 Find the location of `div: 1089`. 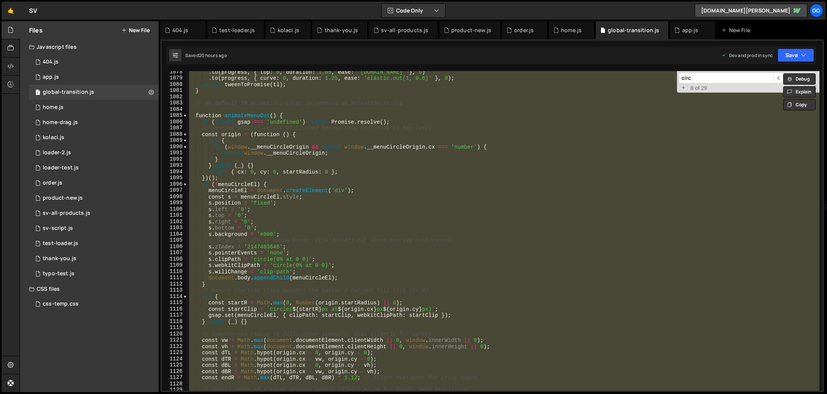

div: 1089 is located at coordinates (175, 140).